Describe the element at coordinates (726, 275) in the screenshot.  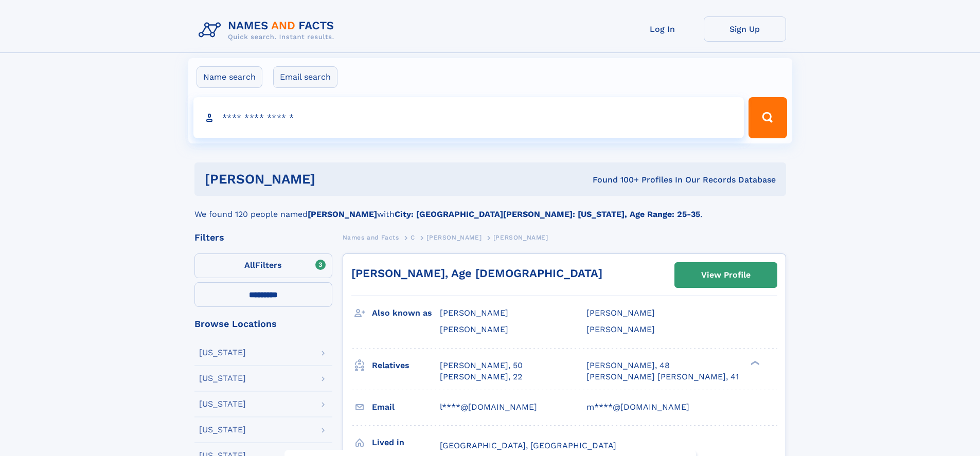
I see `div: View Profile` at that location.